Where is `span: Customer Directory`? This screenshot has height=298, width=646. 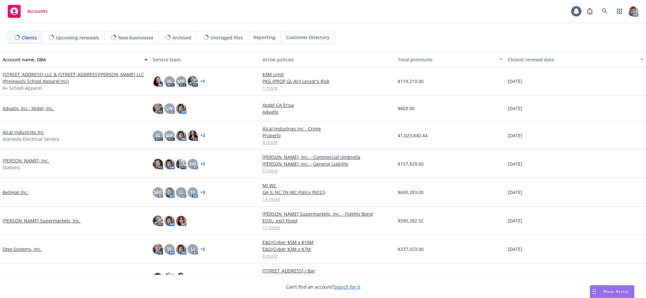
span: Customer Directory is located at coordinates (308, 37).